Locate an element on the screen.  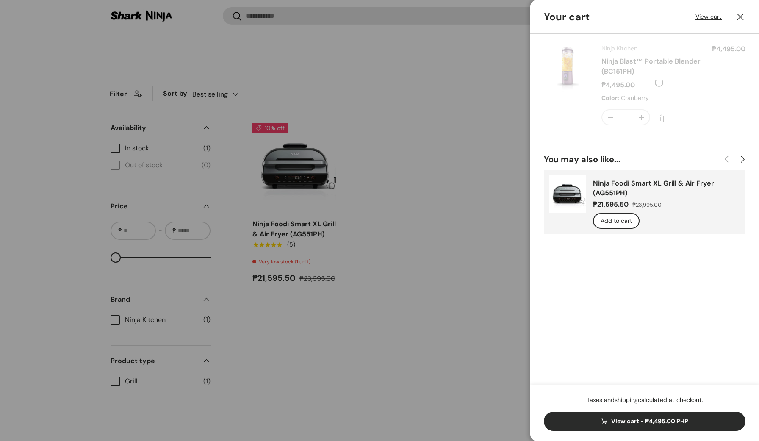
button: Add to cart is located at coordinates (616, 221).